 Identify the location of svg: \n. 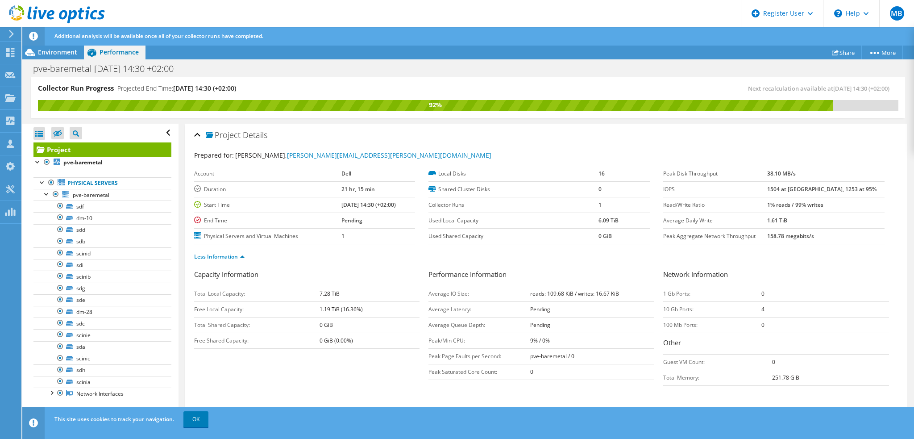
(838, 13).